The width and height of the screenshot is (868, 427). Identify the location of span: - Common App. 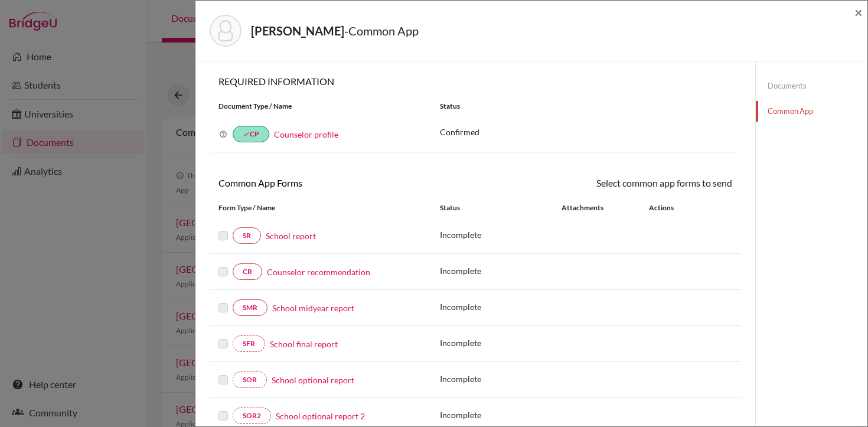
(381, 30).